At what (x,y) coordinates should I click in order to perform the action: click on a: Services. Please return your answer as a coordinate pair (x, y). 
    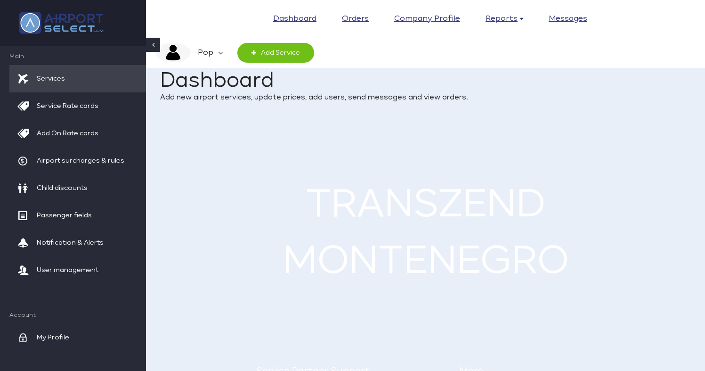
    Looking at the image, I should click on (78, 79).